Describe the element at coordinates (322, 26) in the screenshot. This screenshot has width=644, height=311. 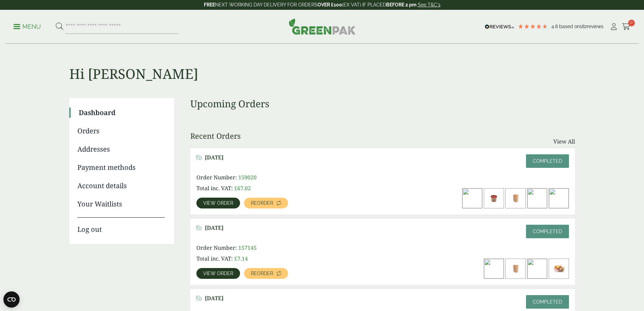
I see `img: GreenPak Supplies` at that location.